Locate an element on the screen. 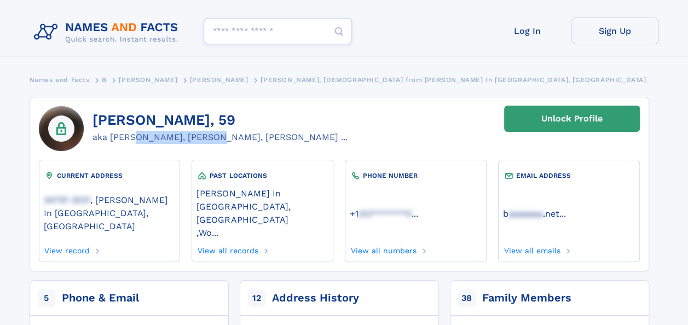 This screenshot has width=688, height=325. span: 12 is located at coordinates (257, 298).